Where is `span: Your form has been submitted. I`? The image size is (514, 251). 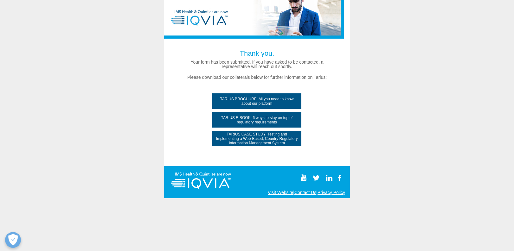 span: Your form has been submitted. I is located at coordinates (222, 62).